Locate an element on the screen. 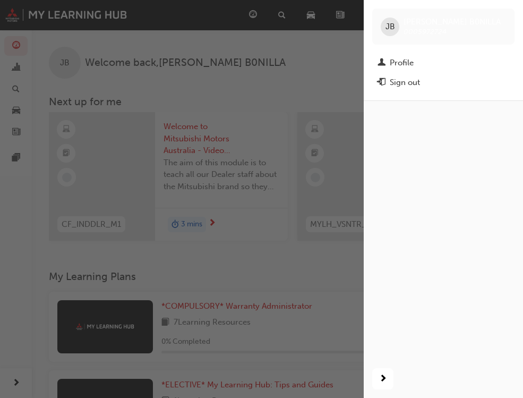 Image resolution: width=523 pixels, height=398 pixels. span: JB is located at coordinates (390, 27).